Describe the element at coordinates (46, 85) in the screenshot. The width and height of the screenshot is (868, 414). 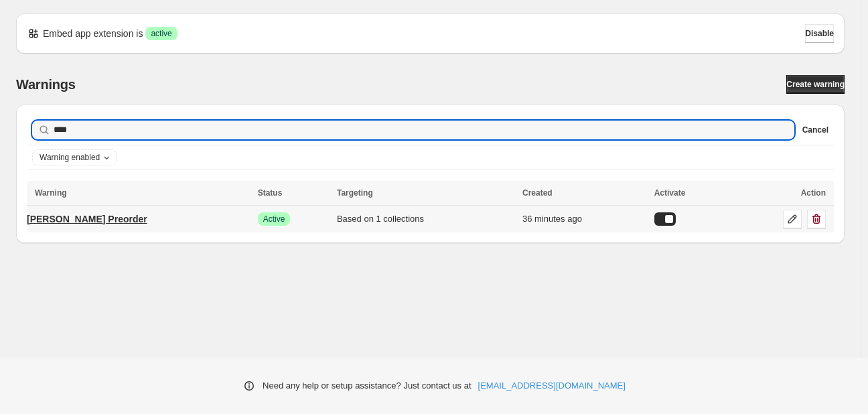
I see `h2: Warnings` at that location.